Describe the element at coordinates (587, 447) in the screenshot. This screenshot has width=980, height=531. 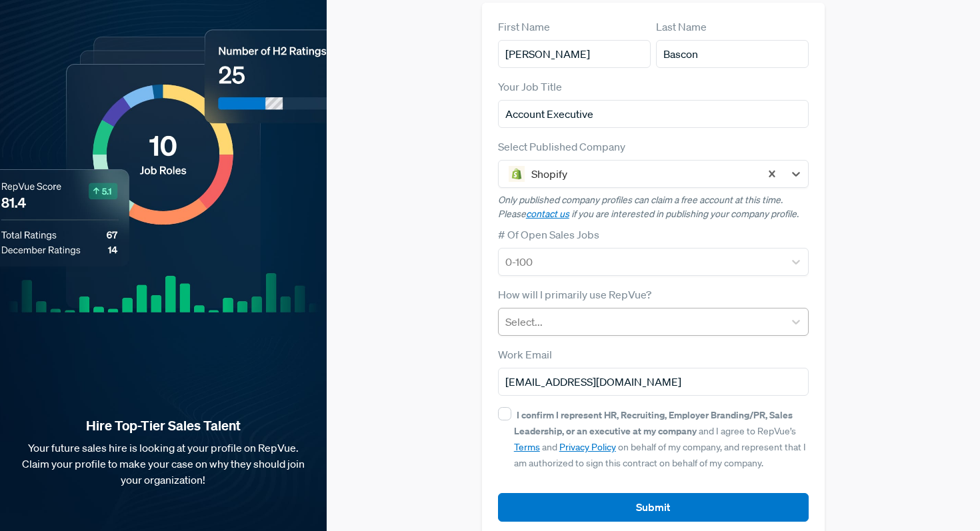
I see `a: Privacy Policy` at that location.